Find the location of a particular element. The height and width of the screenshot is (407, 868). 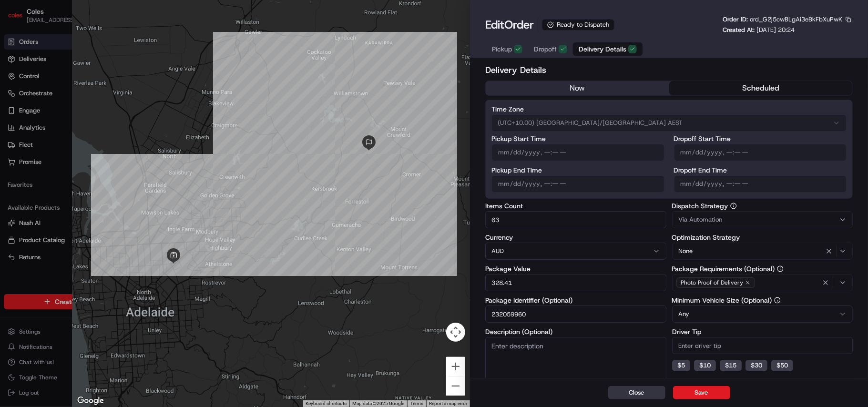

div: Ready to Dispatch is located at coordinates (578, 25).